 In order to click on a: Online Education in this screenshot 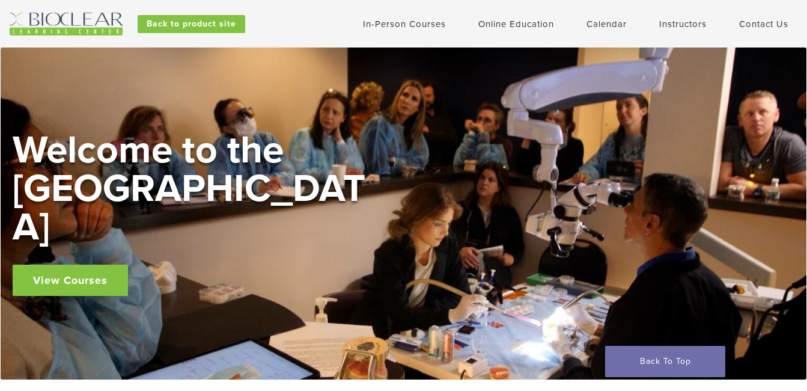, I will do `click(516, 24)`.